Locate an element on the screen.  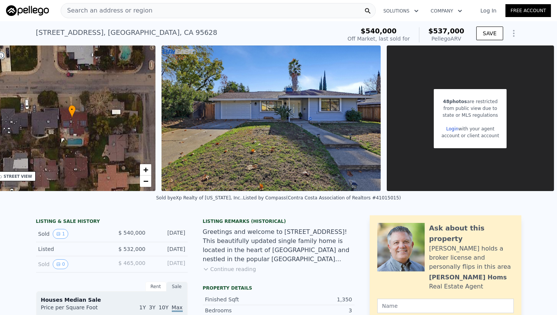
div: Bedrooms is located at coordinates (242, 310).